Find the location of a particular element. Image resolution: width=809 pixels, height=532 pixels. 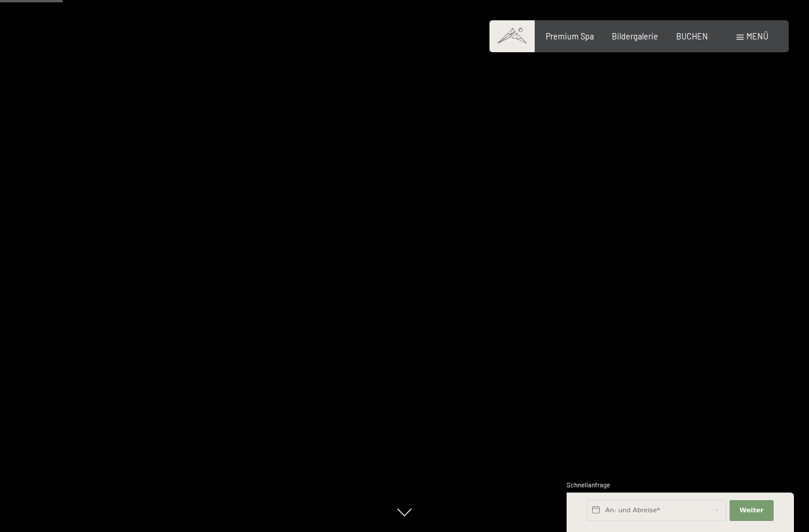

a: Premium Spa is located at coordinates (570, 36).